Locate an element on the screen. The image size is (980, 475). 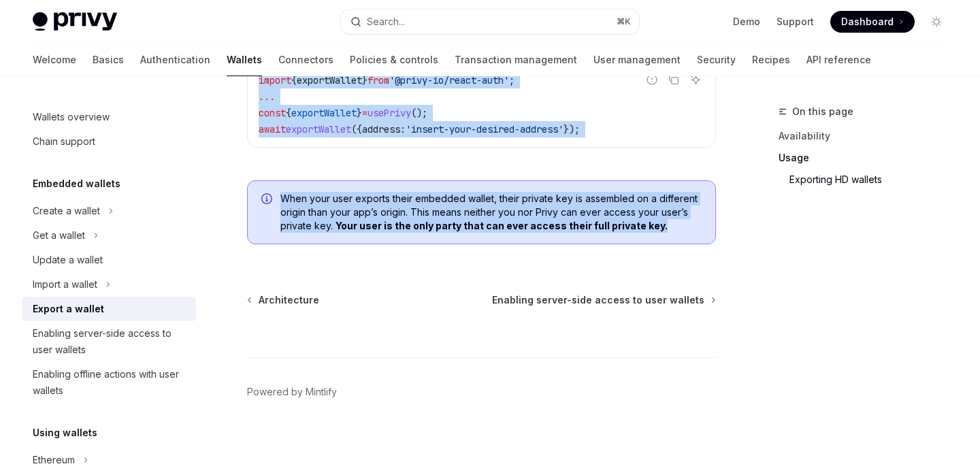
span: usePrivy is located at coordinates (389, 113).